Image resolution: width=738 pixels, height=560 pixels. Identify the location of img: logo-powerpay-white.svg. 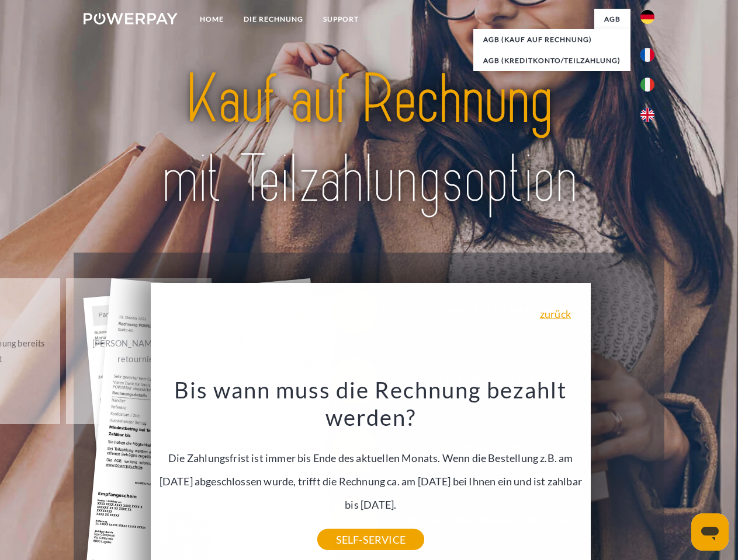
(130, 19).